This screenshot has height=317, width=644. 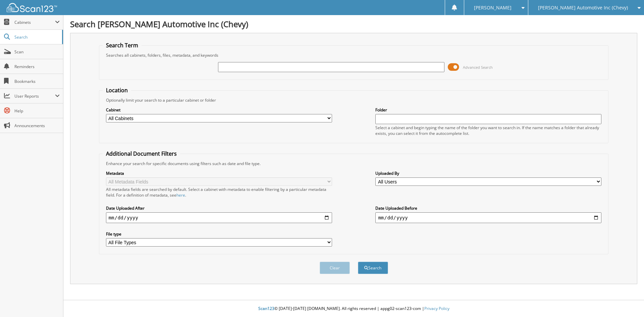 I want to click on img: scan123-logo-white.svg, so click(x=32, y=8).